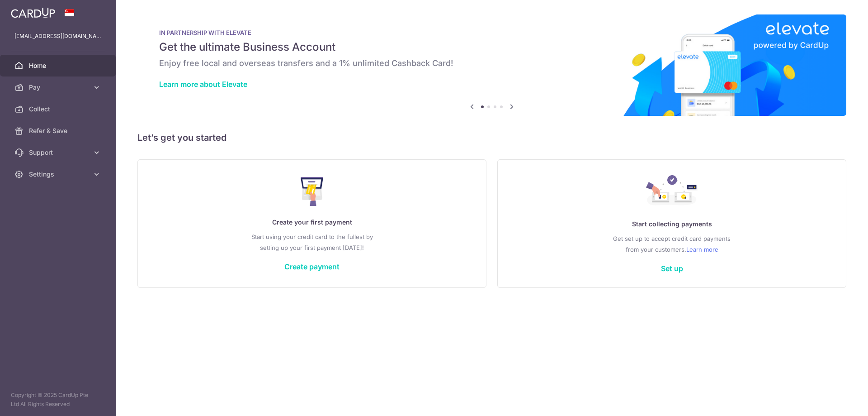  Describe the element at coordinates (492, 47) in the screenshot. I see `h5: Get the ultimate Business Account` at that location.